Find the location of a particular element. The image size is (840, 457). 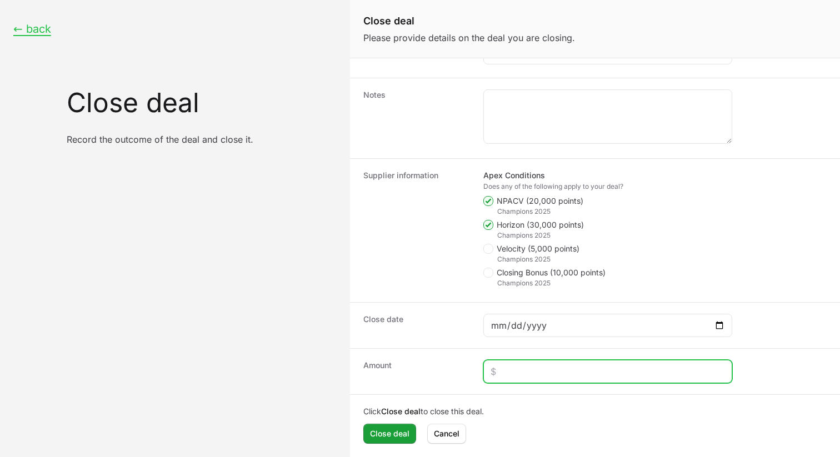

p: Please provide details on the deal you are closing. is located at coordinates (595, 38).